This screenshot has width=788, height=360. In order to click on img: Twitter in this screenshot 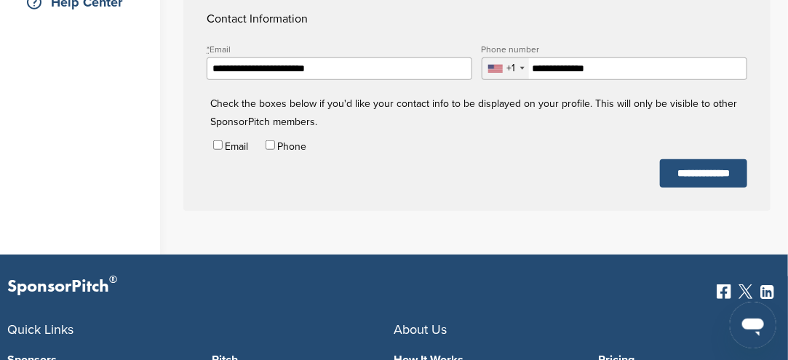, I will do `click(746, 292)`.